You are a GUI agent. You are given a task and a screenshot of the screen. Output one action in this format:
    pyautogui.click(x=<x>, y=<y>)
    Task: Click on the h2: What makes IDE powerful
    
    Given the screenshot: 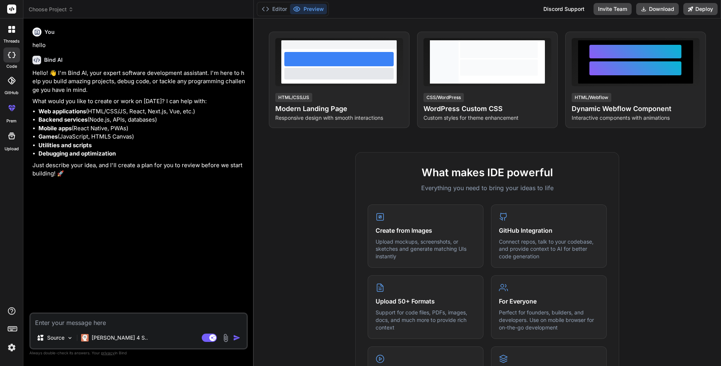 What is the action you would take?
    pyautogui.click(x=487, y=173)
    